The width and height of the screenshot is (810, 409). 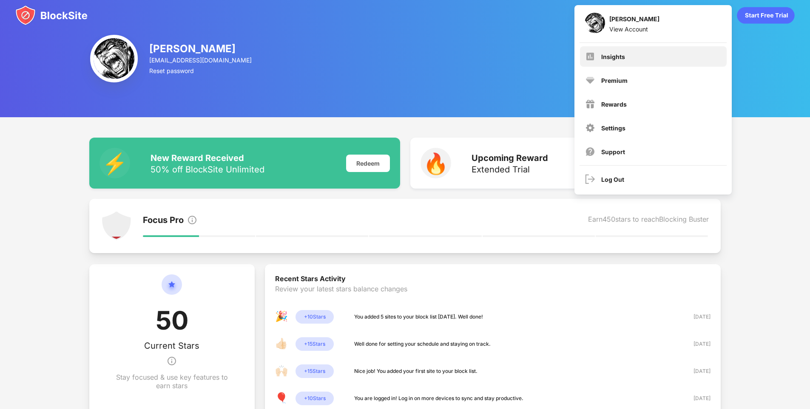 I want to click on div: animation, so click(x=766, y=15).